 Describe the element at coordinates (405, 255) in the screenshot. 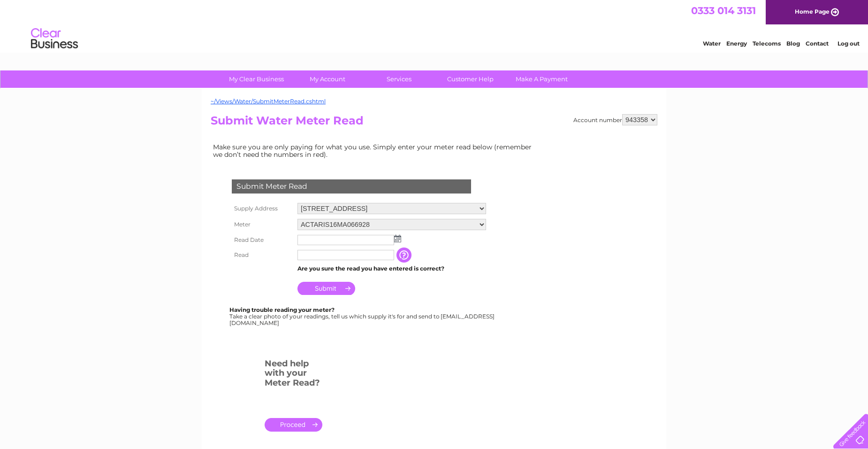

I see `input: Information` at that location.